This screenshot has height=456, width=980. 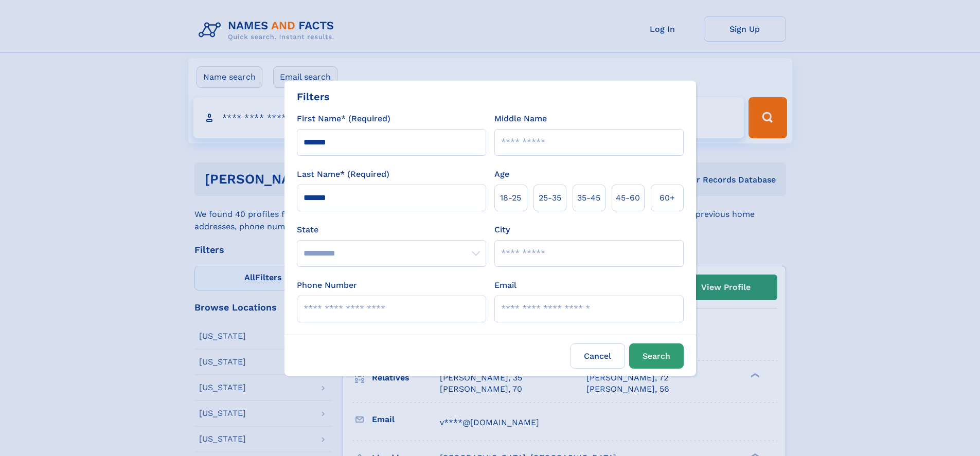 What do you see at coordinates (502, 230) in the screenshot?
I see `label: City` at bounding box center [502, 230].